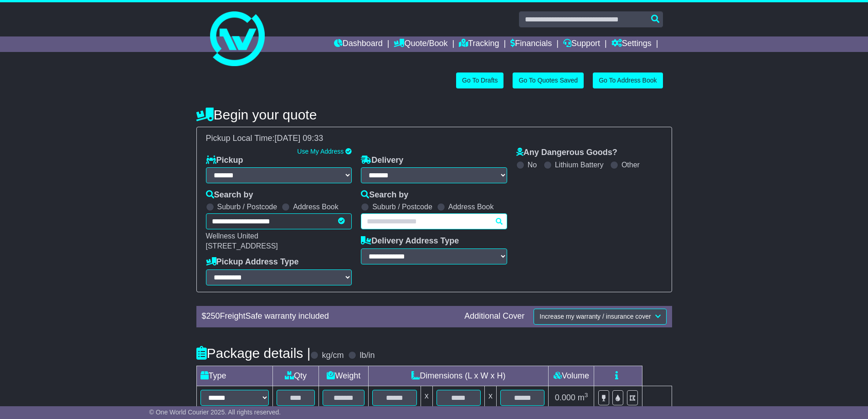  What do you see at coordinates (296, 376) in the screenshot?
I see `td: Qty` at bounding box center [296, 376].